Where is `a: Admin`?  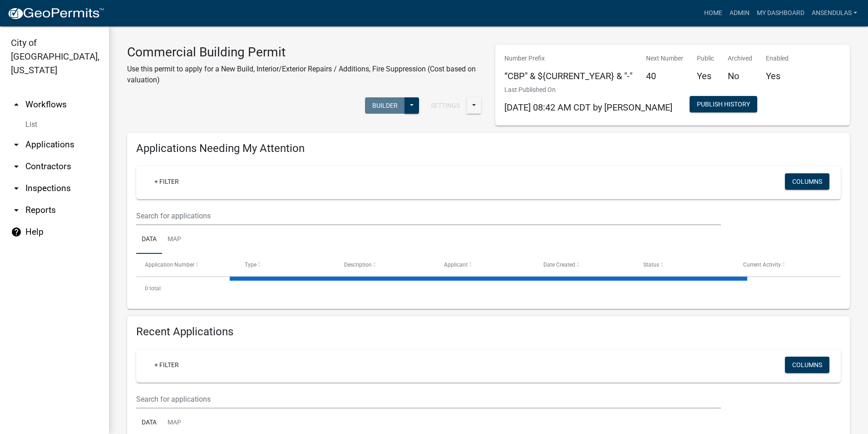
a: Admin is located at coordinates (740, 13).